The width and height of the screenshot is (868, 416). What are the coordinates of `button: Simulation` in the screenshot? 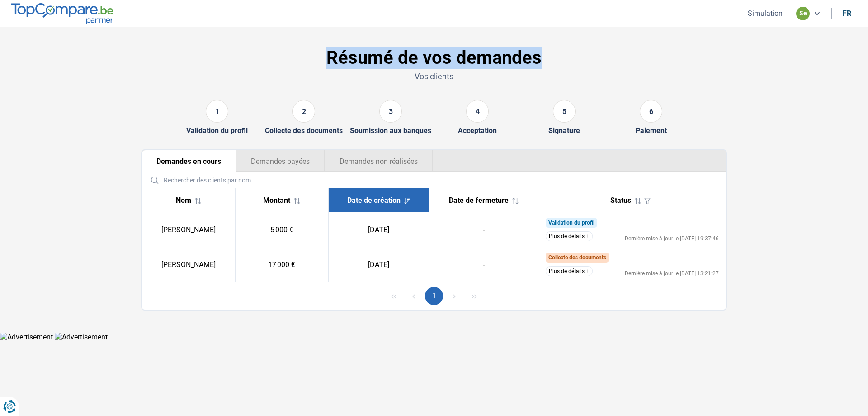 It's located at (766, 13).